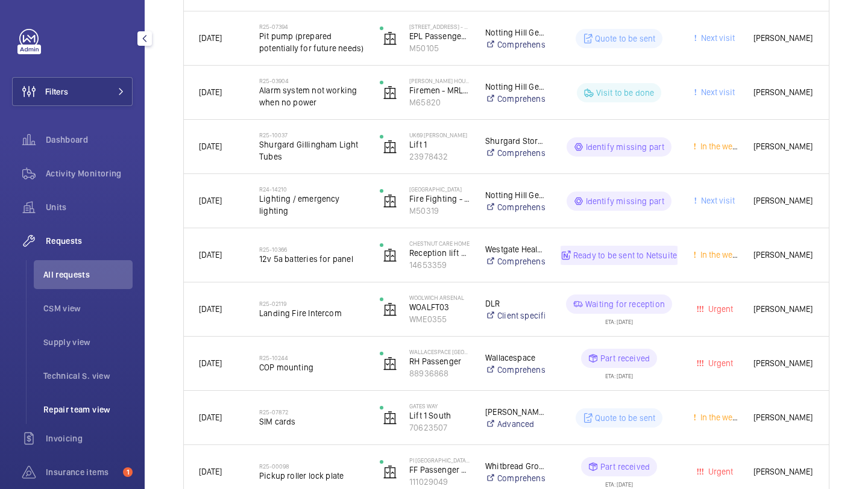 Image resolution: width=868 pixels, height=489 pixels. I want to click on p: Westgate Healthcare, so click(515, 249).